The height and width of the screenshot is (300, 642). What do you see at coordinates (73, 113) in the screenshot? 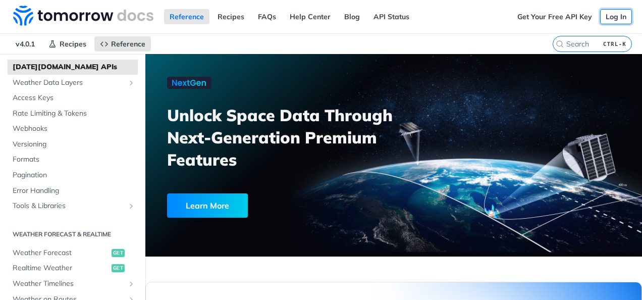
I see `a: Rate Limiting & Tokens` at bounding box center [73, 113].